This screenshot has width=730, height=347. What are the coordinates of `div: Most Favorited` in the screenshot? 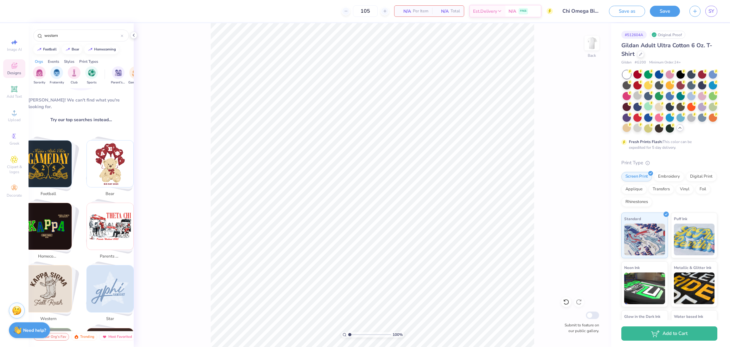 It's located at (117, 336).